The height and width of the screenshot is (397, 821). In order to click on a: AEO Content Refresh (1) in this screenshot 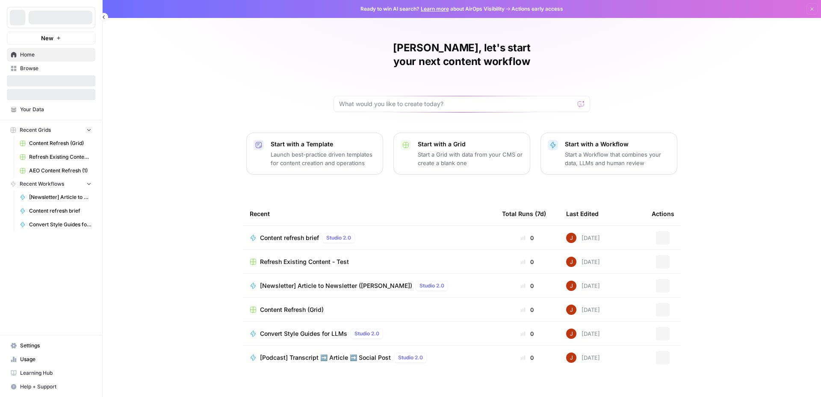, I will do `click(56, 171)`.